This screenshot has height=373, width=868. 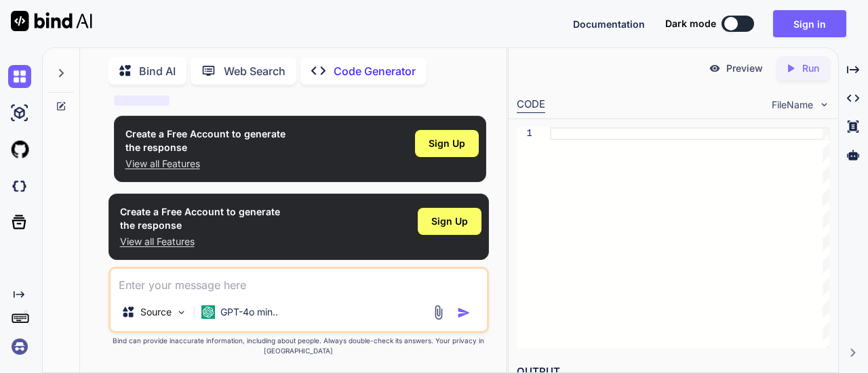 I want to click on div: CODE, so click(x=531, y=105).